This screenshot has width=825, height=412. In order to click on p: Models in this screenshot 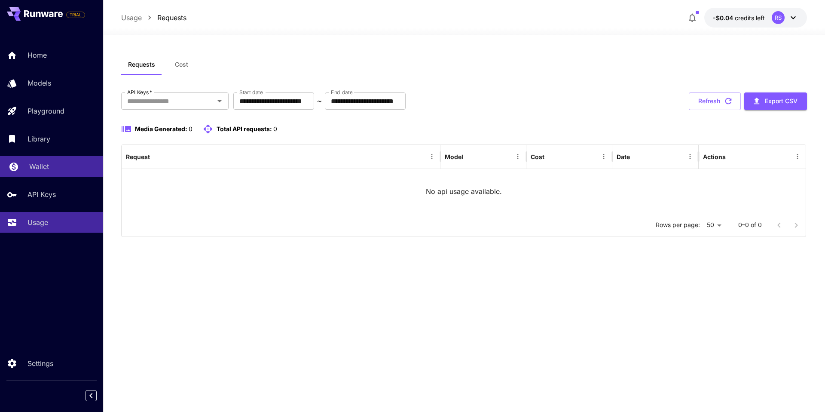, I will do `click(39, 83)`.